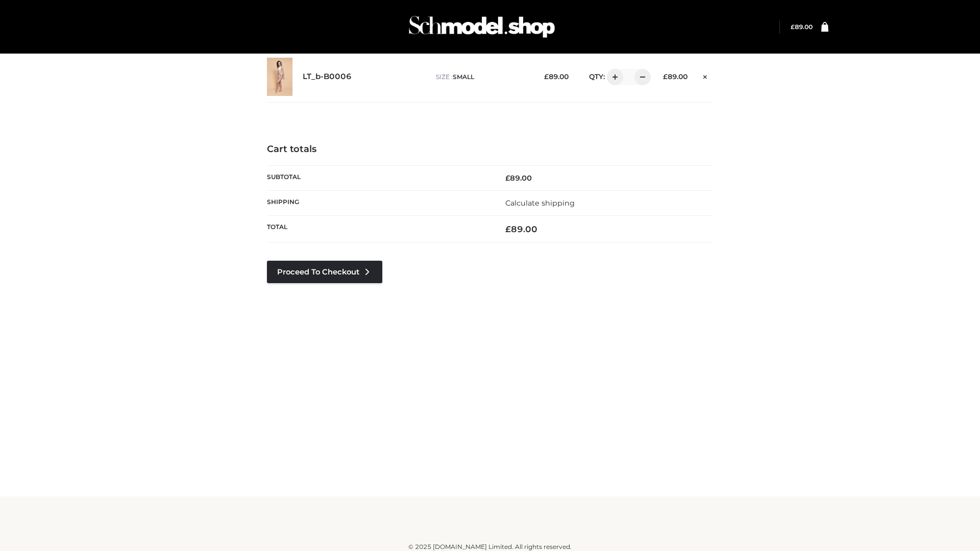 This screenshot has width=980, height=551. I want to click on th: Total, so click(378, 229).